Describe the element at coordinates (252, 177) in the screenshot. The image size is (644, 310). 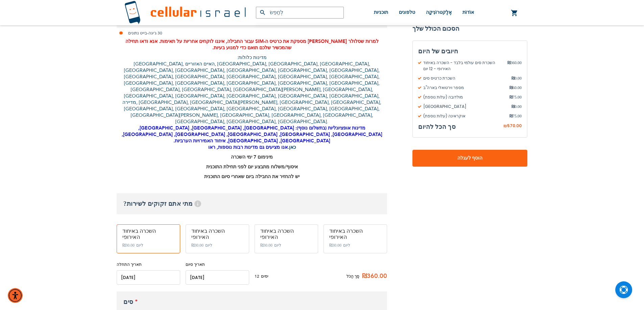
I see `font: יש להחזיר את החבילה ביום שאחרי סיום התוכנית` at that location.